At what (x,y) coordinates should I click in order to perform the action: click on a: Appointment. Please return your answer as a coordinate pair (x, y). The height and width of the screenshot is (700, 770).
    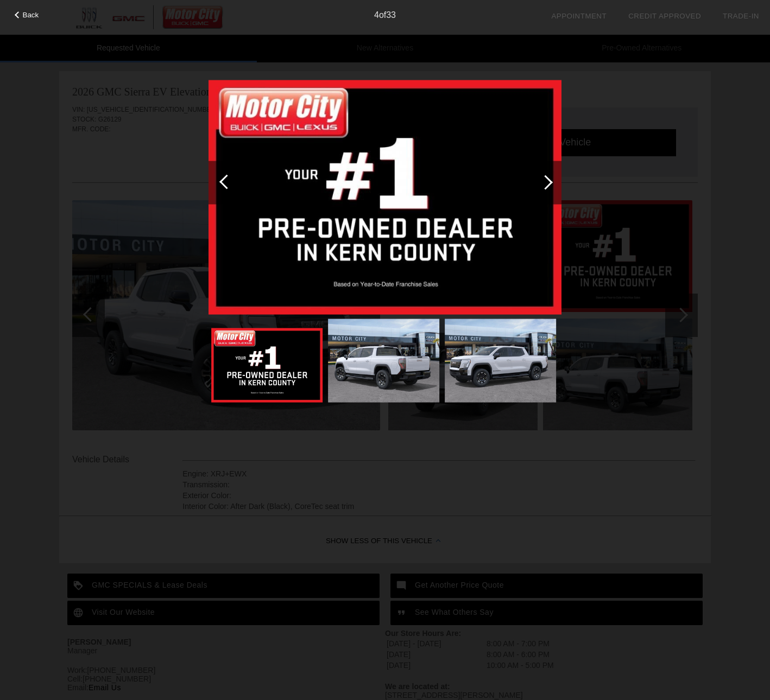
    Looking at the image, I should click on (579, 15).